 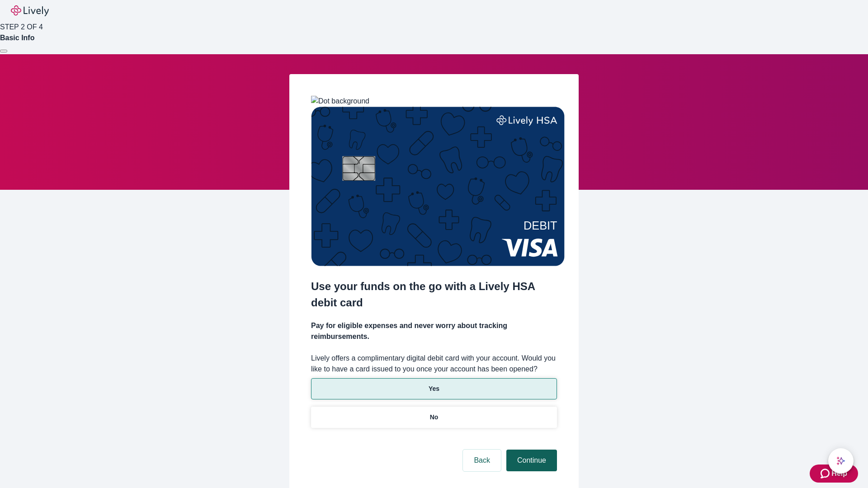 What do you see at coordinates (834, 474) in the screenshot?
I see `button: Zendesk support iconHelp` at bounding box center [834, 474].